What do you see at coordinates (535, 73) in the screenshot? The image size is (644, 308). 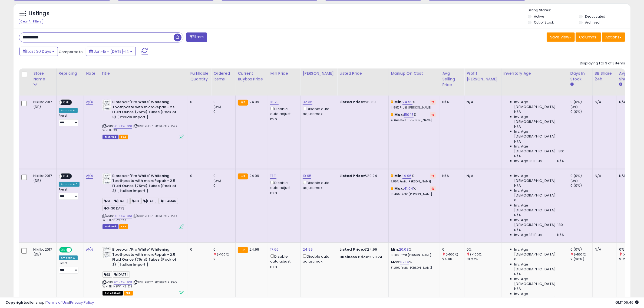 I see `div: Inventory Age` at bounding box center [535, 73].